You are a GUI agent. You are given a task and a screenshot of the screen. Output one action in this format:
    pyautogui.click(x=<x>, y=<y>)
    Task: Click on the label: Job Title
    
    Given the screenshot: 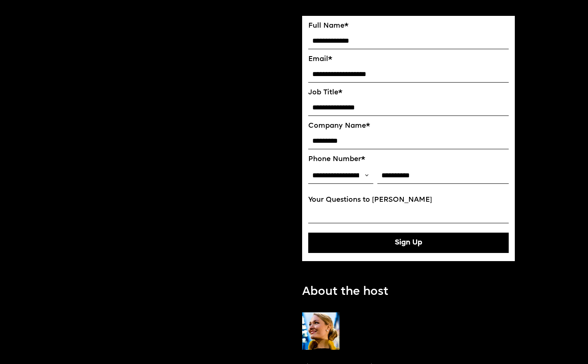 What is the action you would take?
    pyautogui.click(x=408, y=93)
    